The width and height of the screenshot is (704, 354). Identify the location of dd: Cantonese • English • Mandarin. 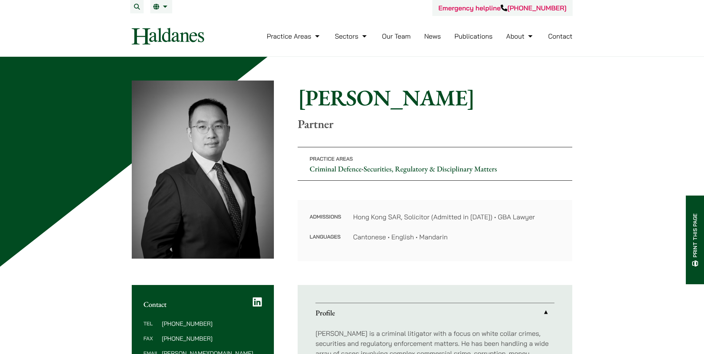
(456, 237).